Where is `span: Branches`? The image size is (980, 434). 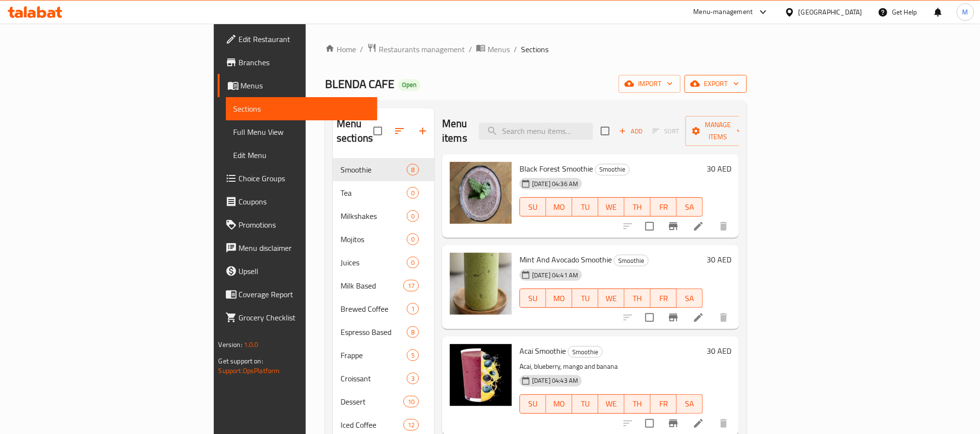 span: Branches is located at coordinates (304, 62).